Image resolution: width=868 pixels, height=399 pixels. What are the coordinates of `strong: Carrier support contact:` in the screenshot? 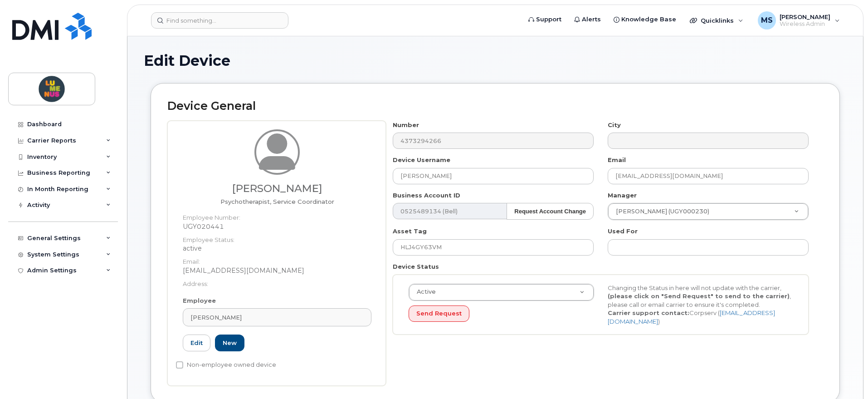 It's located at (649, 313).